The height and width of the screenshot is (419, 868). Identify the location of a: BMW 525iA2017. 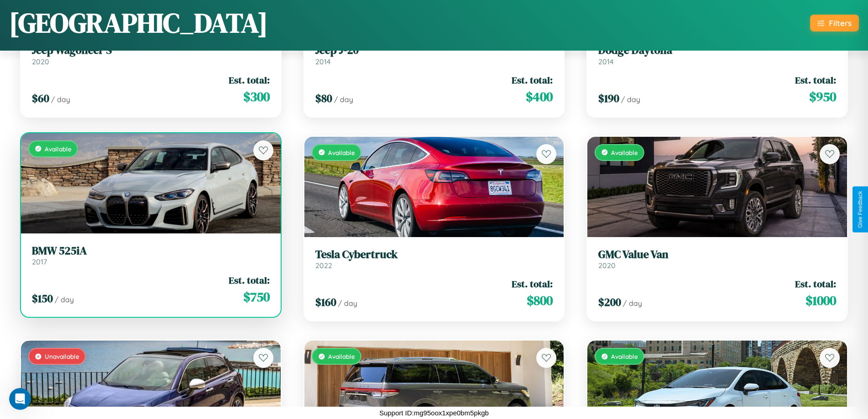
(151, 256).